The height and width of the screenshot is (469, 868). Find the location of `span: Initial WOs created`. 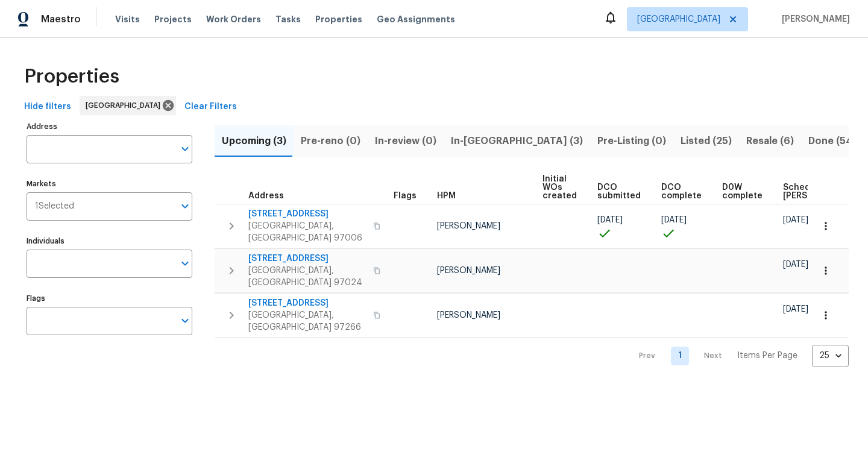

span: Initial WOs created is located at coordinates (559, 187).